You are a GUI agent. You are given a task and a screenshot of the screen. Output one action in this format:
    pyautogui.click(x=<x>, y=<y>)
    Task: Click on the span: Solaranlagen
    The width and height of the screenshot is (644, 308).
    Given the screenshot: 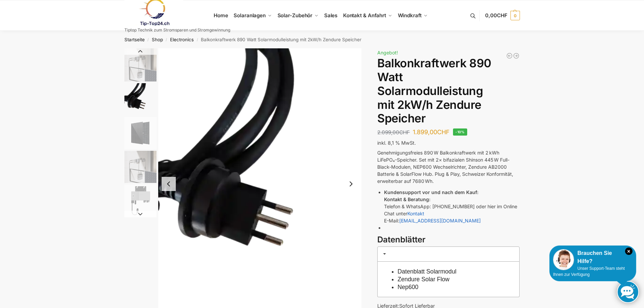 What is the action you would take?
    pyautogui.click(x=250, y=15)
    